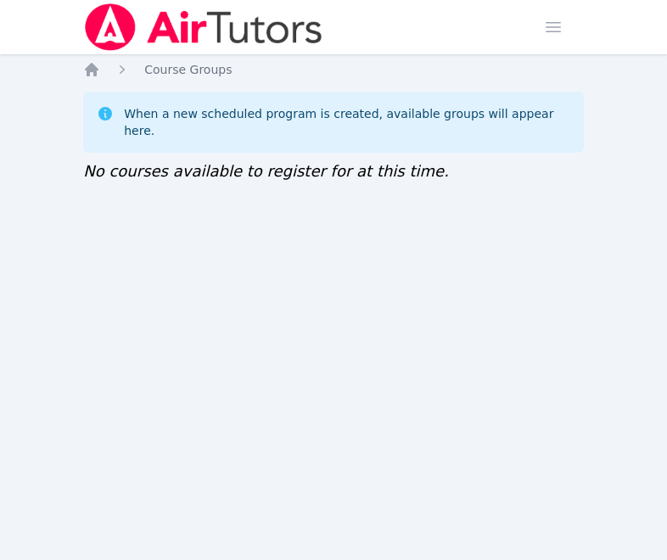 The image size is (667, 560). I want to click on img: Air Tutors, so click(203, 27).